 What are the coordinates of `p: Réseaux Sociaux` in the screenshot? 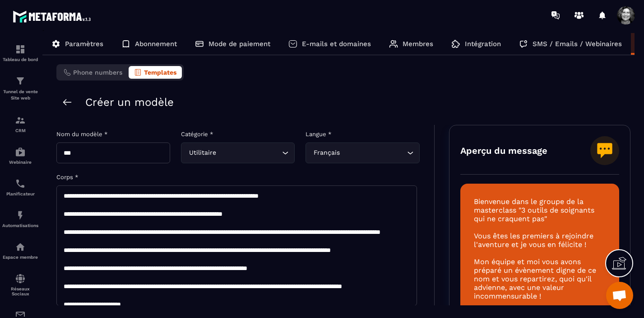 It's located at (20, 291).